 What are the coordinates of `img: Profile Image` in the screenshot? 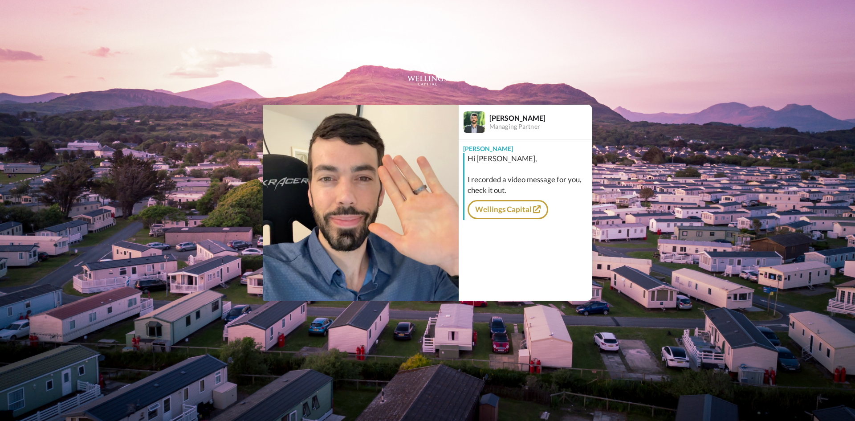 It's located at (474, 122).